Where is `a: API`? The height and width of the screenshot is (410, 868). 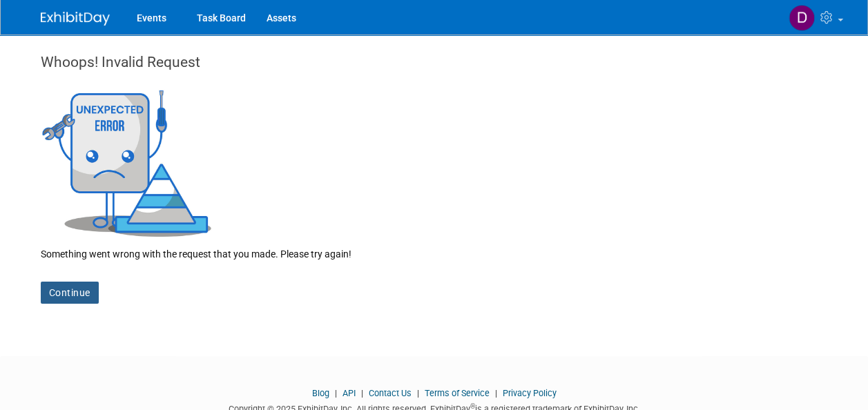 a: API is located at coordinates (349, 392).